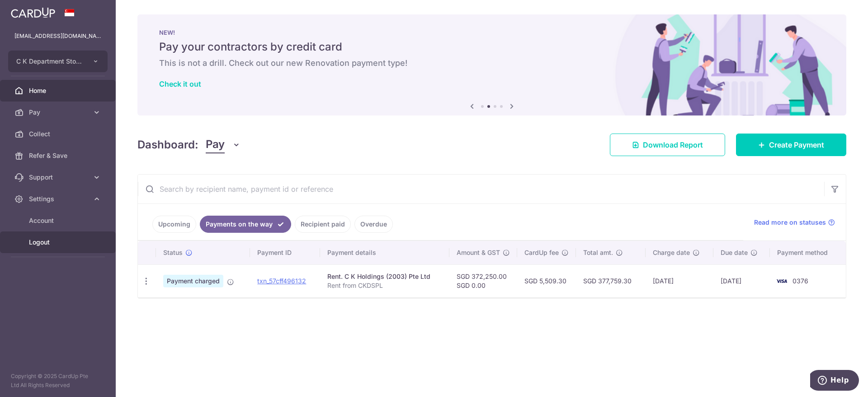 This screenshot has height=397, width=868. I want to click on span: Settings, so click(58, 199).